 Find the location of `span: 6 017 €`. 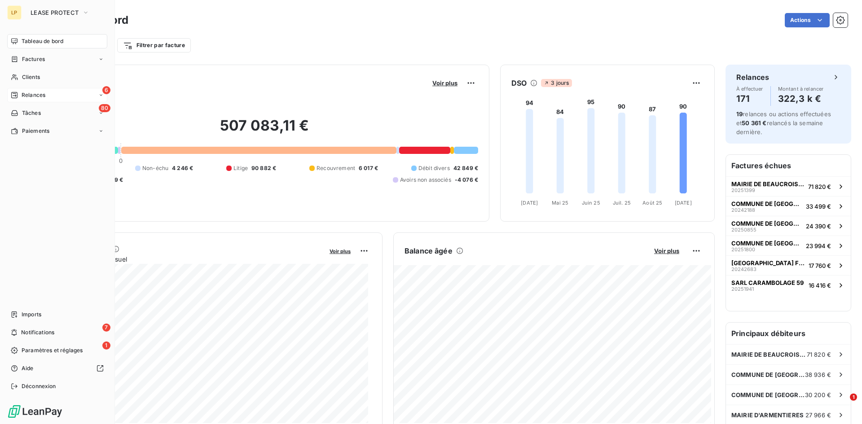

span: 6 017 € is located at coordinates (368, 168).